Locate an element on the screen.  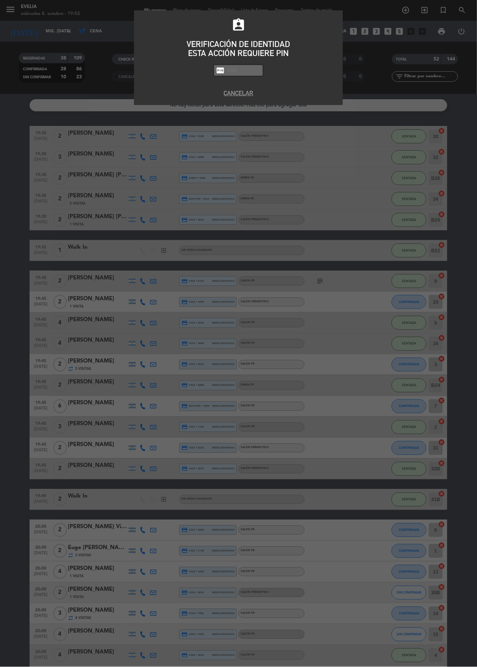
i: assignment_ind is located at coordinates (238, 25).